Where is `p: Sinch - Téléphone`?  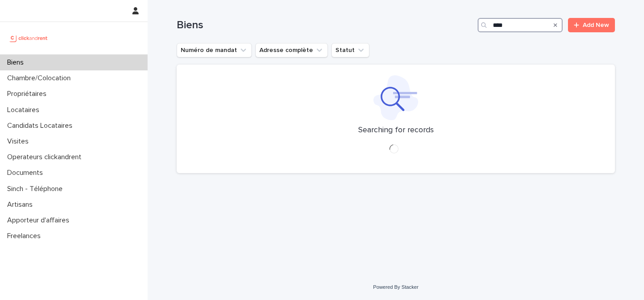
p: Sinch - Téléphone is located at coordinates (37, 188).